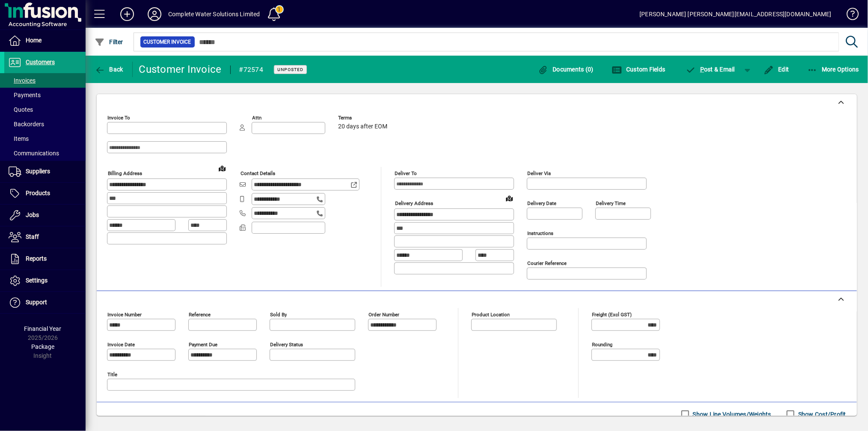 The image size is (868, 431). I want to click on a: Payments, so click(45, 95).